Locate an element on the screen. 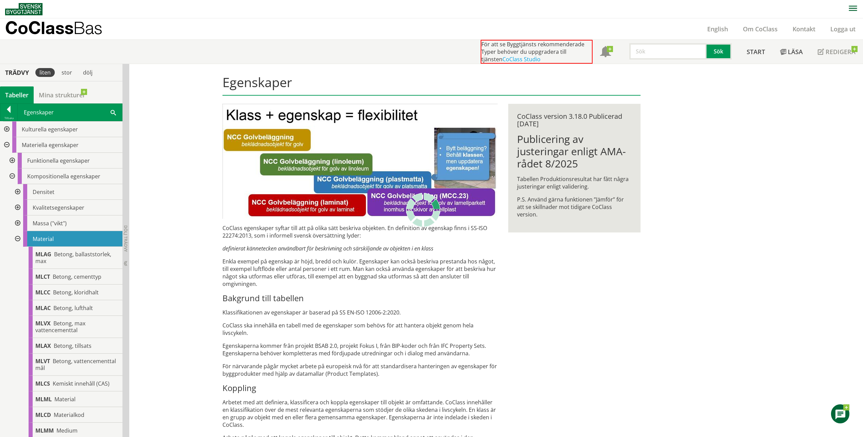 This screenshot has width=863, height=437. span: Betong, max vattencementtal is located at coordinates (60, 327).